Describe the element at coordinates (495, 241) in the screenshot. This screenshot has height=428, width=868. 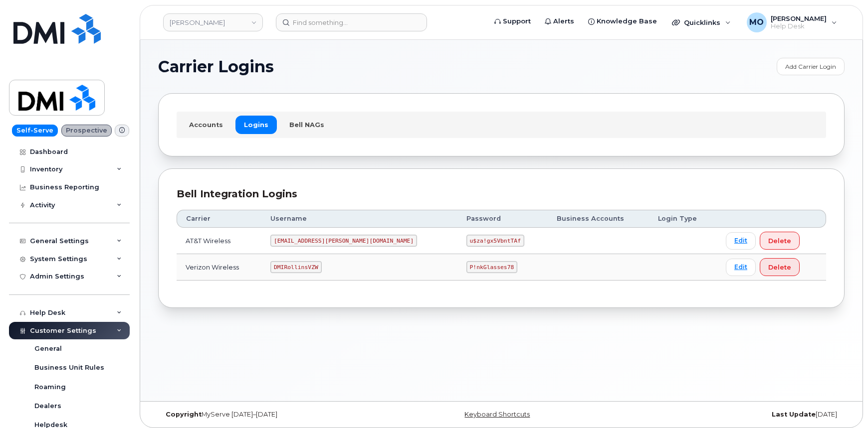
I see `code: u$za!gx5VbntTAf` at that location.